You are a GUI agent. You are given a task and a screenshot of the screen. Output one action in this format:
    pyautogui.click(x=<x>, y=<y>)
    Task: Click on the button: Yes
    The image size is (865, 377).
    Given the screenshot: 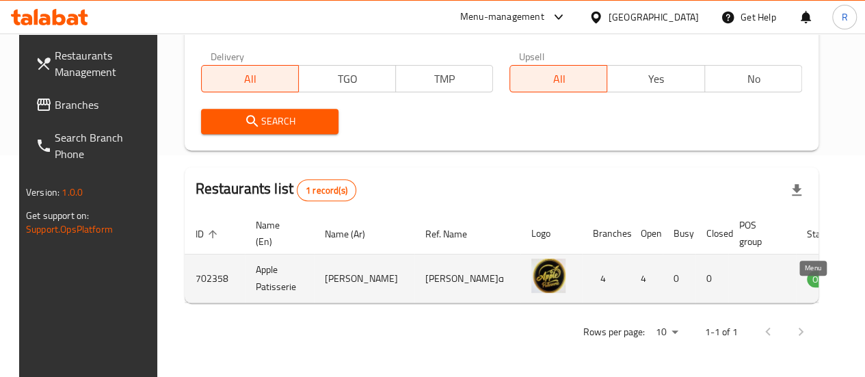 What is the action you would take?
    pyautogui.click(x=655, y=79)
    